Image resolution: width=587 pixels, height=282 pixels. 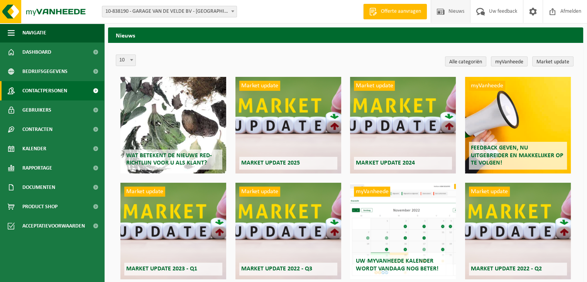 I want to click on span: Offerte aanvragen, so click(x=401, y=12).